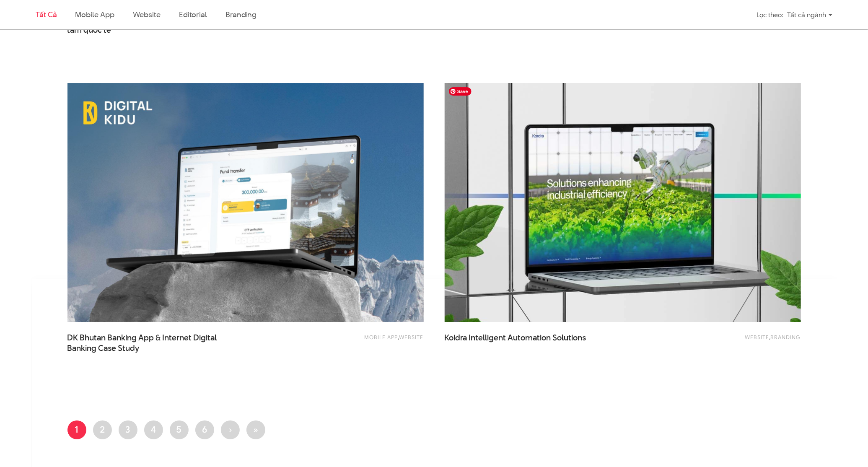  What do you see at coordinates (46, 14) in the screenshot?
I see `a: Tất cả` at bounding box center [46, 14].